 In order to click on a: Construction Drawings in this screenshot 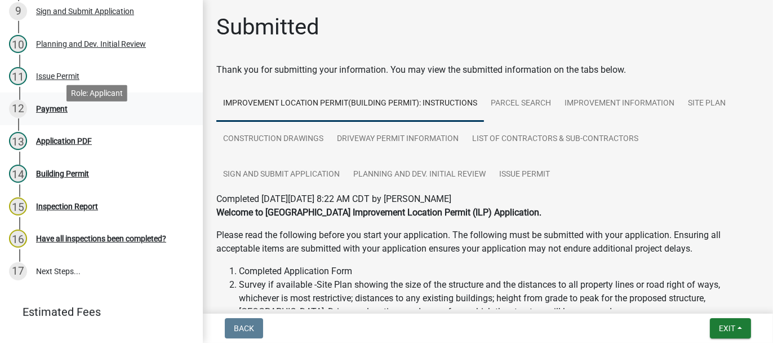, I will do `click(273, 139)`.